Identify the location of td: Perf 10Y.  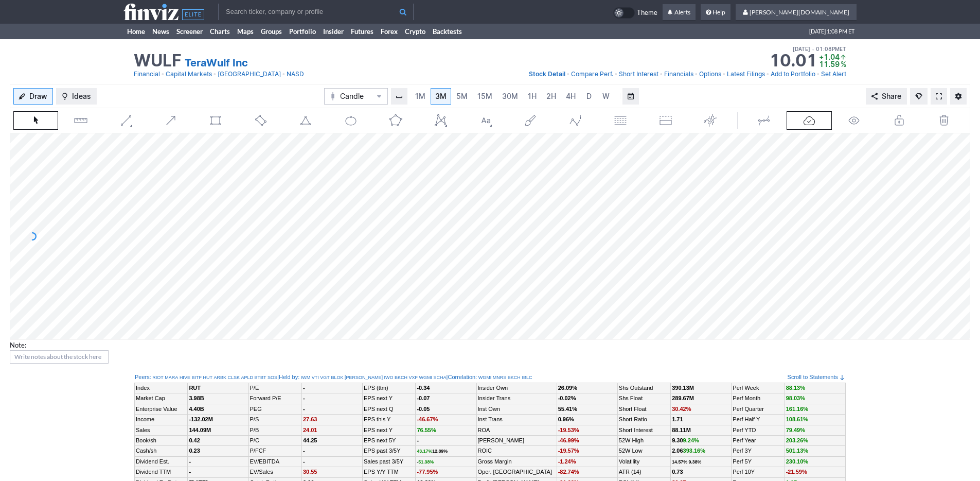
(758, 472).